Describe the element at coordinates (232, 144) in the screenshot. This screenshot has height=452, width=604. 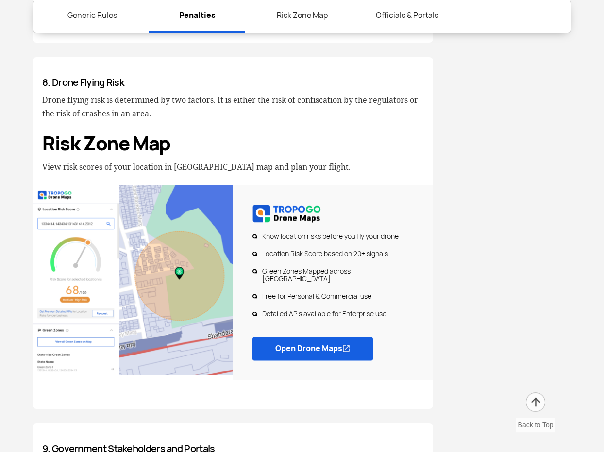
I see `h3: Risk Zone Map` at that location.